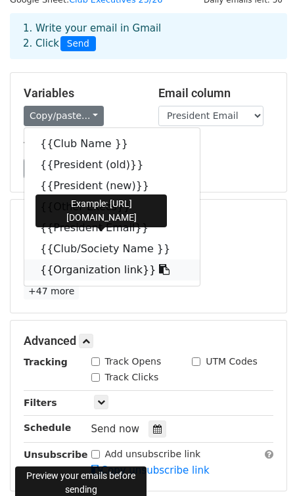 This screenshot has height=496, width=297. I want to click on h5: Advanced, so click(149, 341).